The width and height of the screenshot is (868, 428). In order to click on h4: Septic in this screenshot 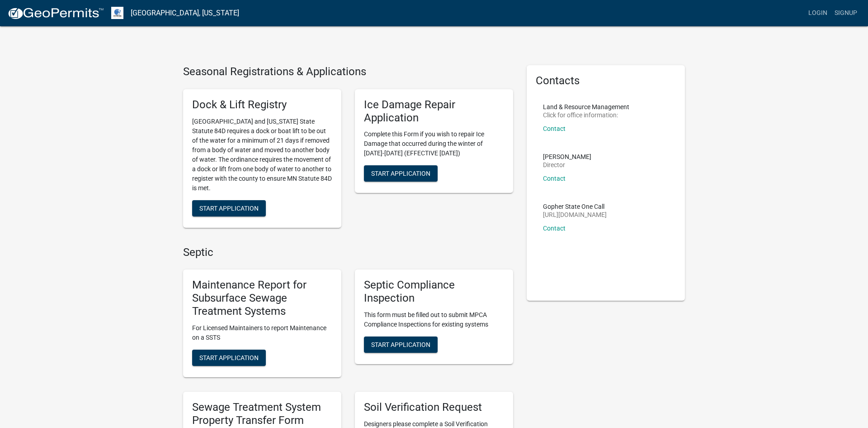, I will do `click(348, 252)`.